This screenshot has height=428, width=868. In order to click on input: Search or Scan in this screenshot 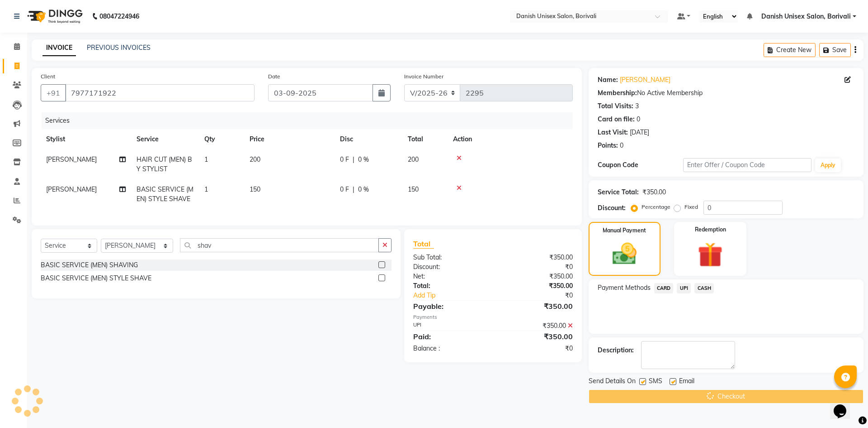, I will do `click(279, 245)`.